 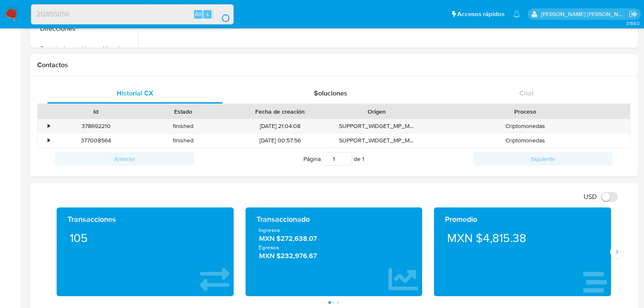 What do you see at coordinates (334, 65) in the screenshot?
I see `h1: Contactos` at bounding box center [334, 65].